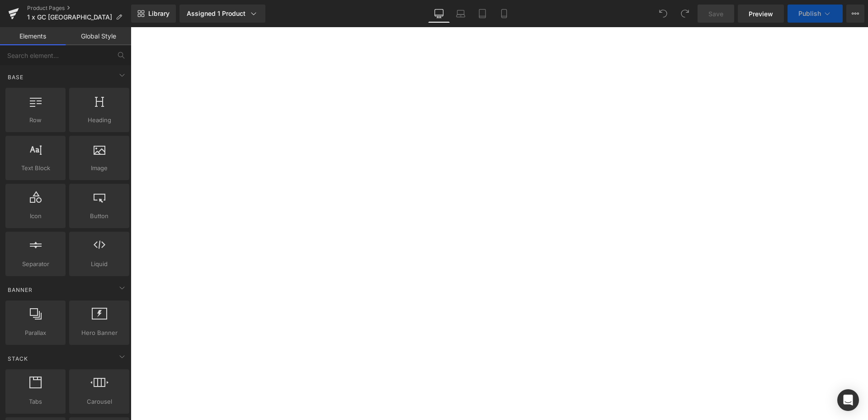 Image resolution: width=868 pixels, height=420 pixels. Describe the element at coordinates (99, 332) in the screenshot. I see `span: Hero Banner` at that location.